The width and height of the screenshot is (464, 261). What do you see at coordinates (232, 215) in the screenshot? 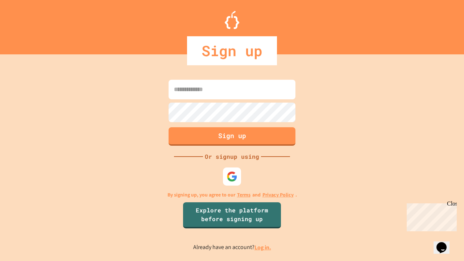
I see `a: Explore the platform before signing up` at bounding box center [232, 215].